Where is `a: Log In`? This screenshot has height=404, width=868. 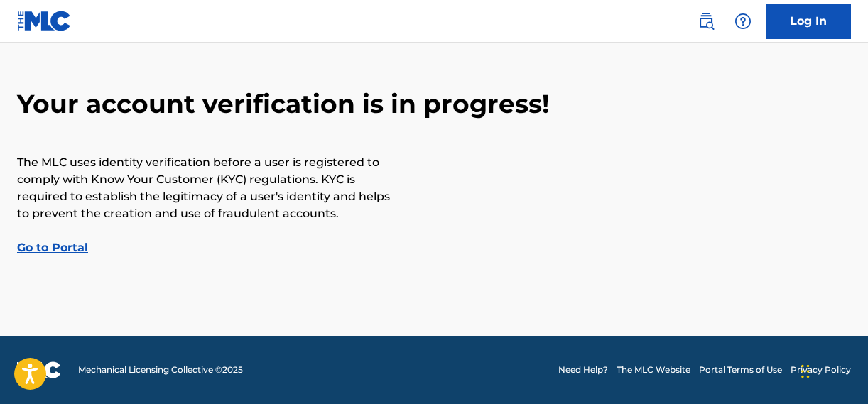
a: Log In is located at coordinates (809, 21).